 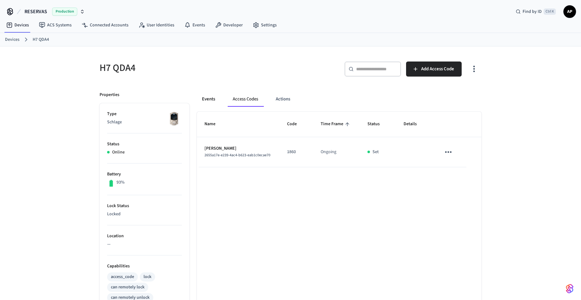 I want to click on p: Online, so click(x=118, y=152).